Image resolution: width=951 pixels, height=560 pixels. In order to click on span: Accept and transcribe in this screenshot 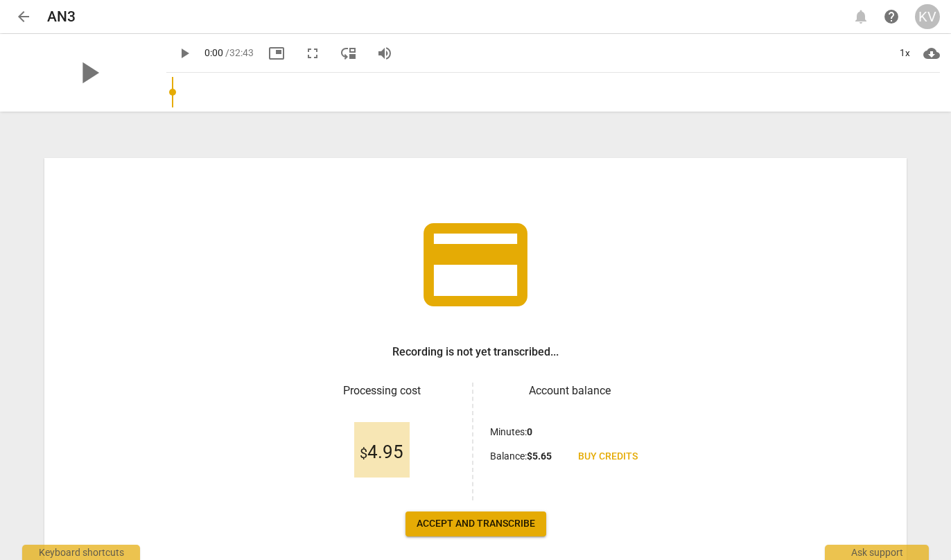, I will do `click(476, 524)`.